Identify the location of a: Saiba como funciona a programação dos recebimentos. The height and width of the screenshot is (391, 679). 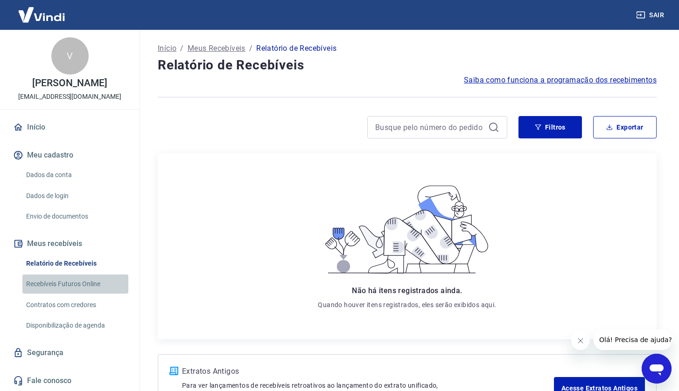
(560, 80).